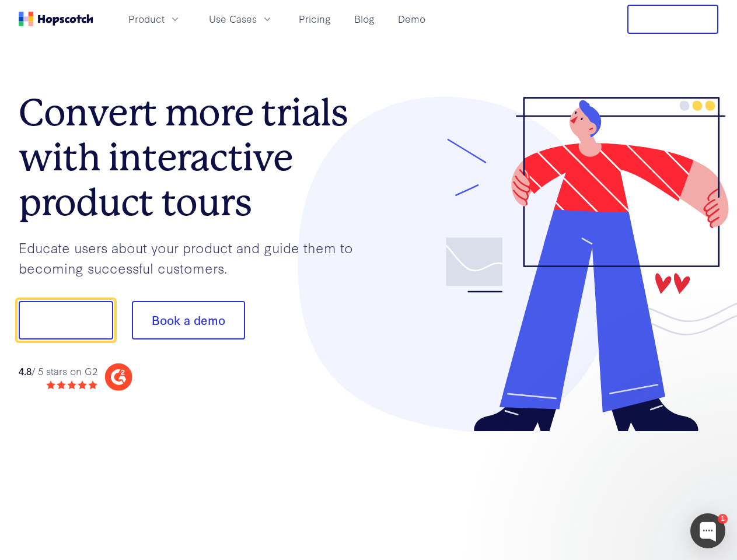 The width and height of the screenshot is (737, 560). What do you see at coordinates (146, 18) in the screenshot?
I see `span: Product` at bounding box center [146, 18].